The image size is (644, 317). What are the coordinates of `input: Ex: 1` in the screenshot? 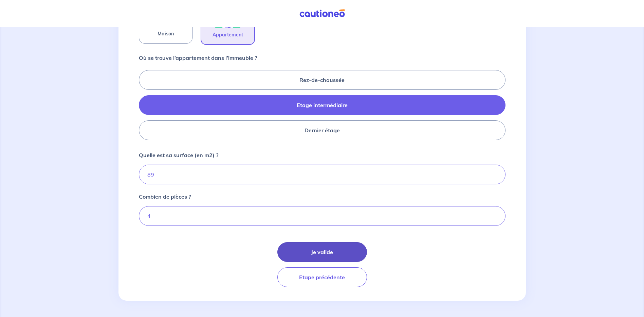 It's located at (322, 216).